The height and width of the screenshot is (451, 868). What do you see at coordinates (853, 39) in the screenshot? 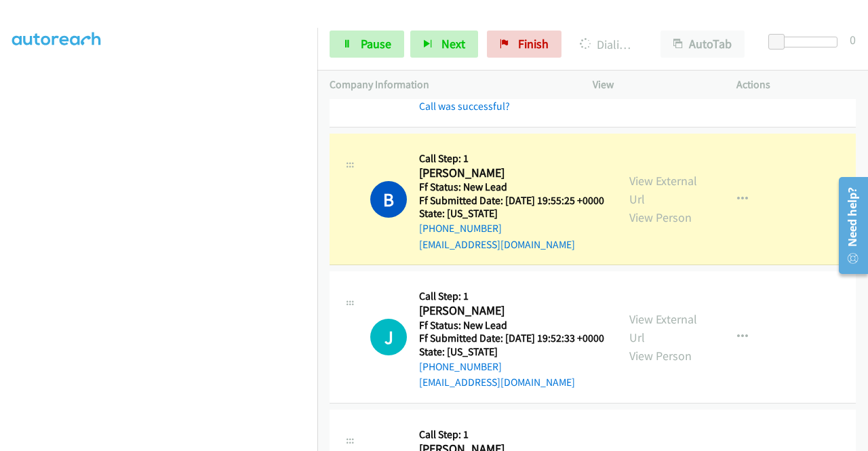
I see `div: 0` at bounding box center [853, 39].